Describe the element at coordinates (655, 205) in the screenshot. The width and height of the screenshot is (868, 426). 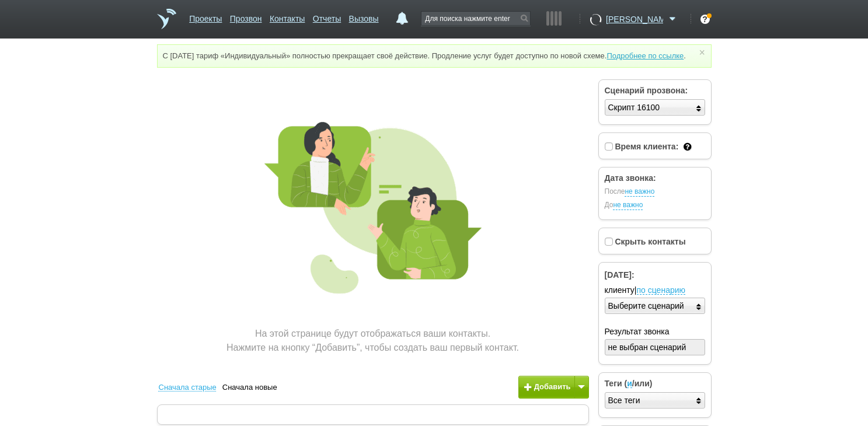
I see `span: До` at that location.